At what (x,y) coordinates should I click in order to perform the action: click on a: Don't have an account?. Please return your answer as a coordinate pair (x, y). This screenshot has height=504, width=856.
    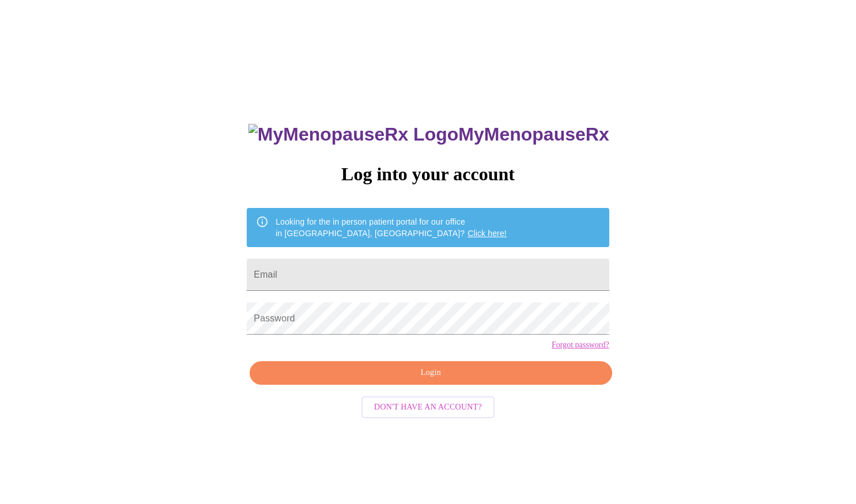
    Looking at the image, I should click on (428, 406).